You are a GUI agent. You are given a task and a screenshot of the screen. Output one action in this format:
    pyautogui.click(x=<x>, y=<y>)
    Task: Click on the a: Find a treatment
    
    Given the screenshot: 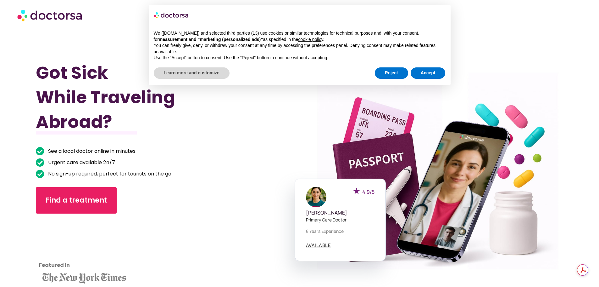 What is the action you would take?
    pyautogui.click(x=76, y=200)
    